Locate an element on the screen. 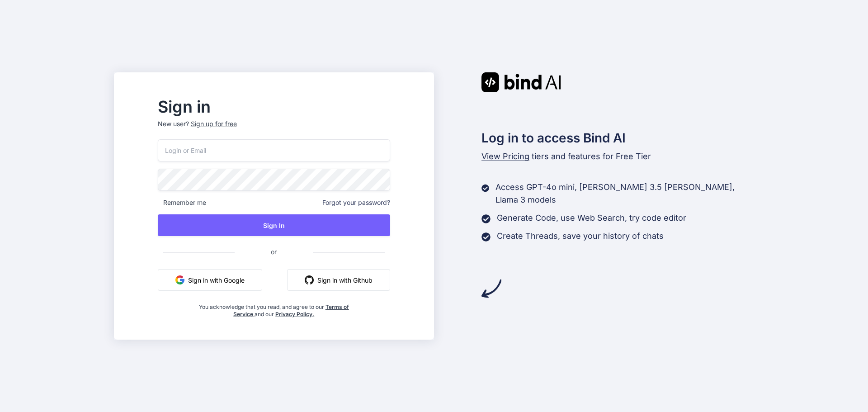 This screenshot has width=868, height=412. img: Bind AI logo is located at coordinates (521, 82).